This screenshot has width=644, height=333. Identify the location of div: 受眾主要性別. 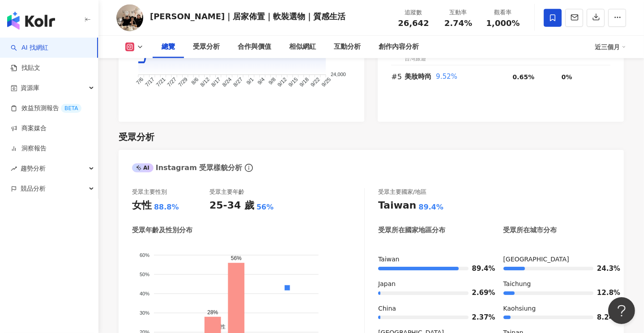
(150, 192).